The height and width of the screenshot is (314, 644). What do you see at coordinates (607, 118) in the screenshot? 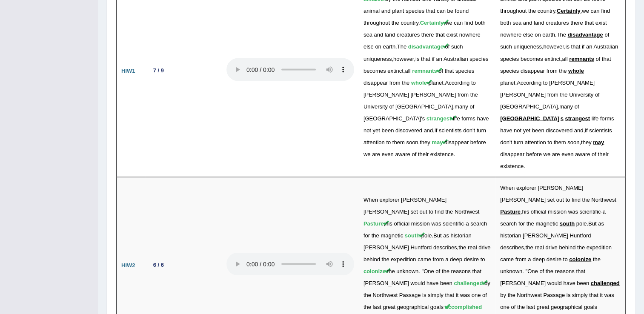
I see `span: forms` at bounding box center [607, 118].